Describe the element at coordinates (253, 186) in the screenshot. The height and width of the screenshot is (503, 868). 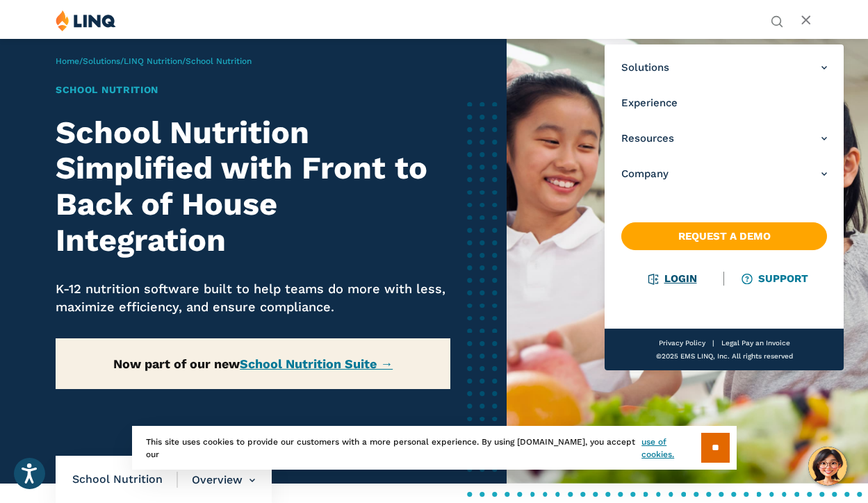
I see `h2: School Nutrition Simplified with Front to Back of House Integration` at that location.